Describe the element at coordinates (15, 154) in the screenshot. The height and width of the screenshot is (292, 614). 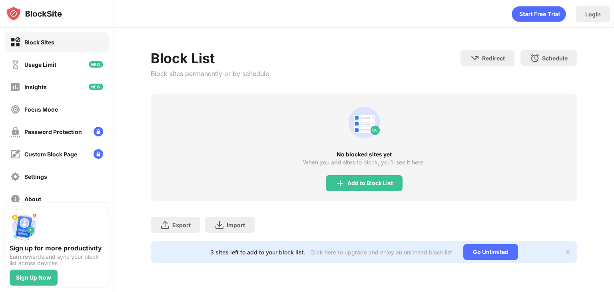
I see `img: customize-block-page-off.svg` at that location.